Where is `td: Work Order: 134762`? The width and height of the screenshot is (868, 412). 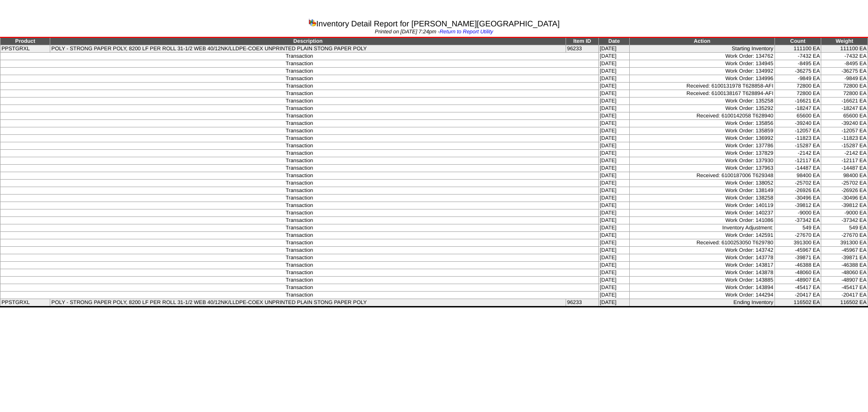 td: Work Order: 134762 is located at coordinates (702, 56).